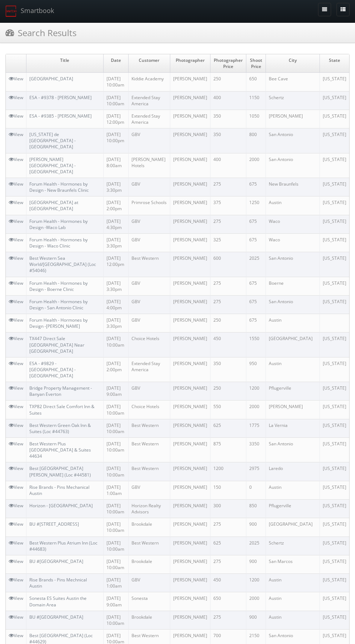 This screenshot has width=355, height=644. What do you see at coordinates (60, 391) in the screenshot?
I see `a: Bridge Property Management - Banyan Everton` at bounding box center [60, 391].